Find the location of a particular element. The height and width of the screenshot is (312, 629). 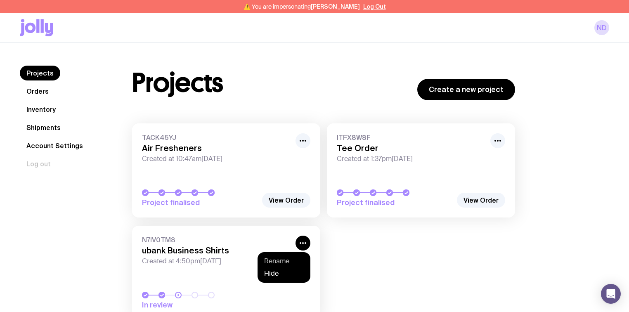

a: Shipments is located at coordinates (43, 127).